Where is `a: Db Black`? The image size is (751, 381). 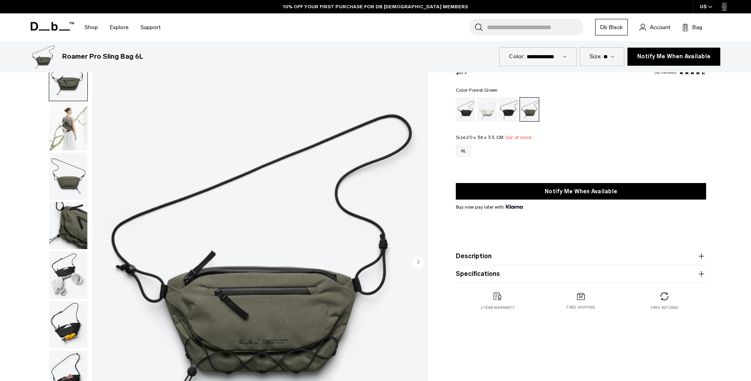
a: Db Black is located at coordinates (612, 27).